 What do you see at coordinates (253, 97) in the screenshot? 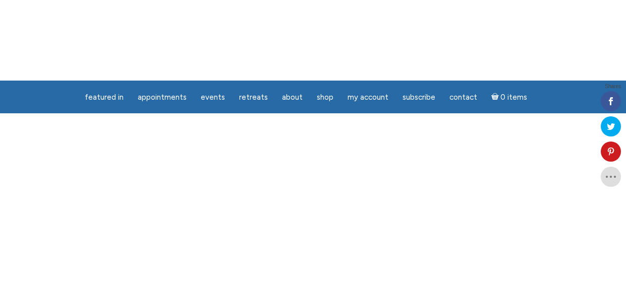
I see `a: Retreats` at bounding box center [253, 97].